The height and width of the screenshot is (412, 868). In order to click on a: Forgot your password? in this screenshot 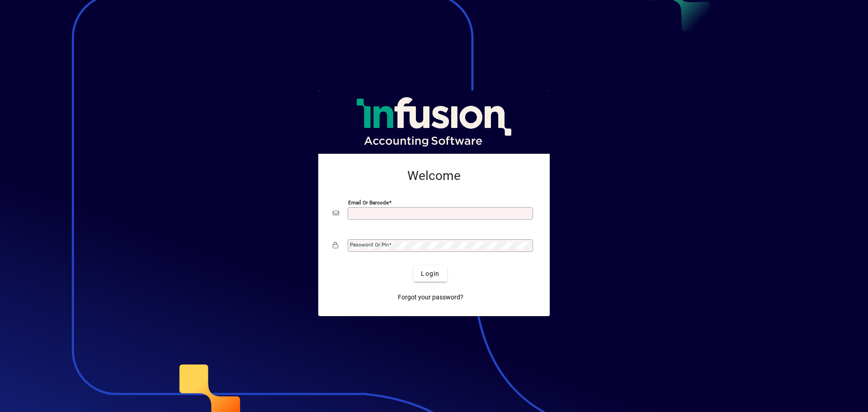, I will do `click(431, 297)`.